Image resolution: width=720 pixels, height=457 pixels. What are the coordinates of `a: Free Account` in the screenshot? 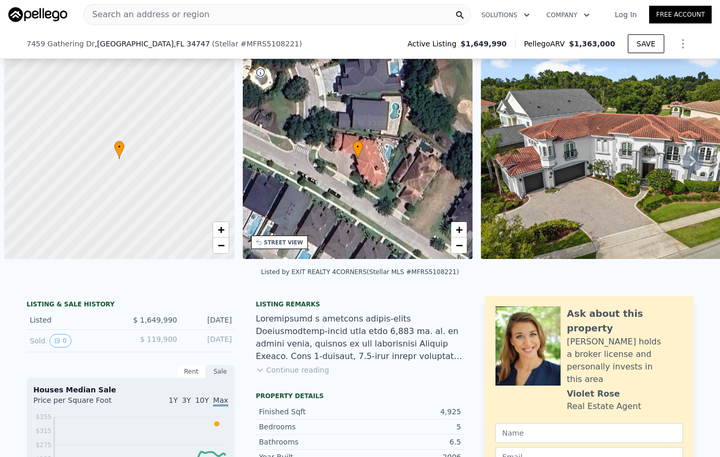 It's located at (680, 15).